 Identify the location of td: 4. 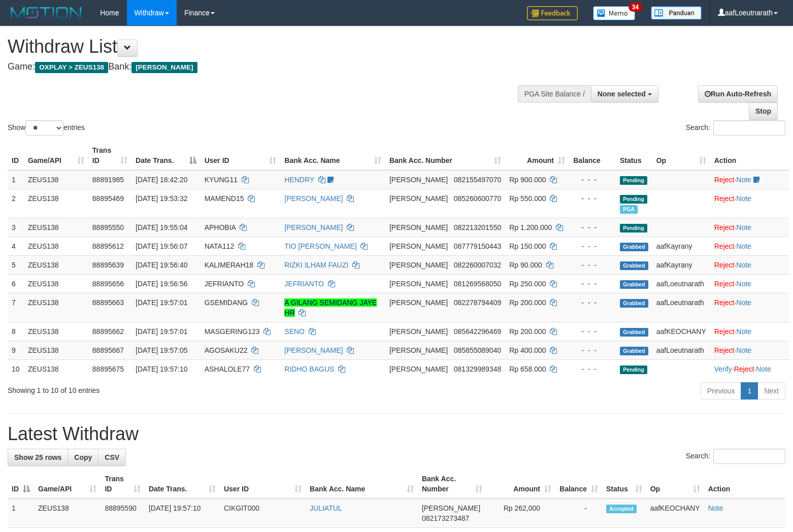
(16, 245).